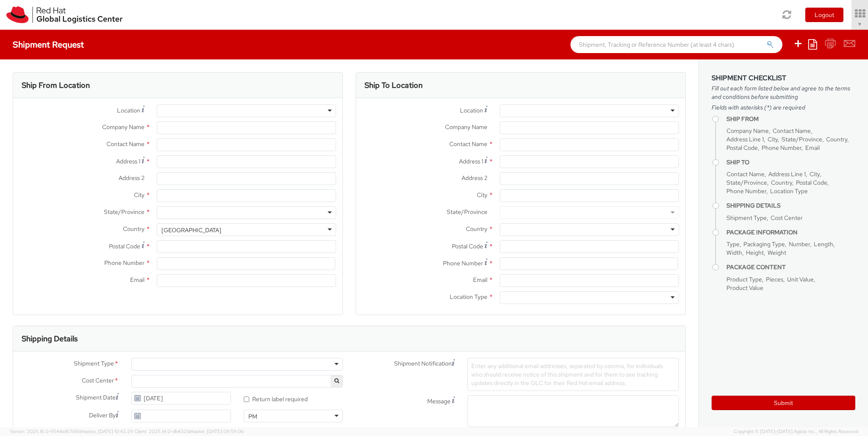  What do you see at coordinates (50, 339) in the screenshot?
I see `h3: Shipping Details` at bounding box center [50, 339].